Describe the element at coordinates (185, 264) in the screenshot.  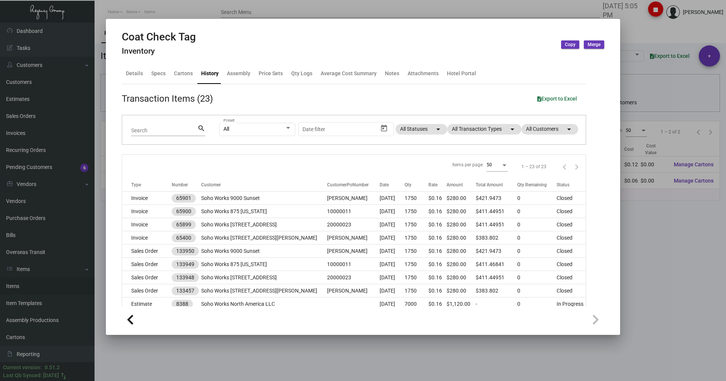
I see `mat-chip: 133949` at that location.